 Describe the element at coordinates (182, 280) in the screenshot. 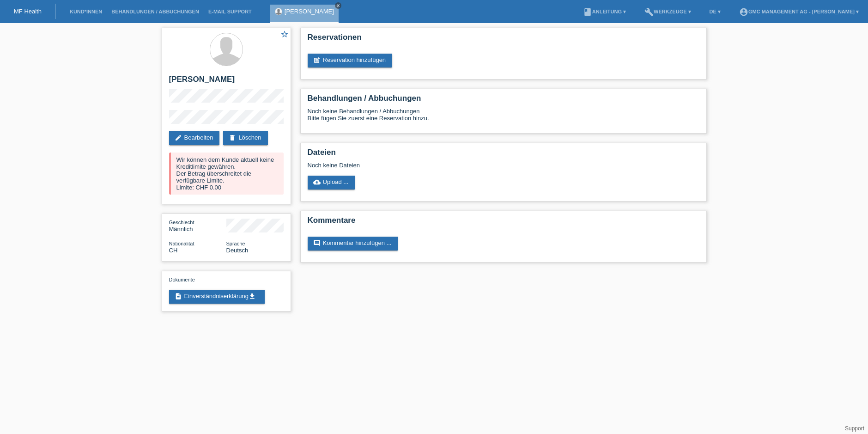

I see `span: Dokumente` at that location.